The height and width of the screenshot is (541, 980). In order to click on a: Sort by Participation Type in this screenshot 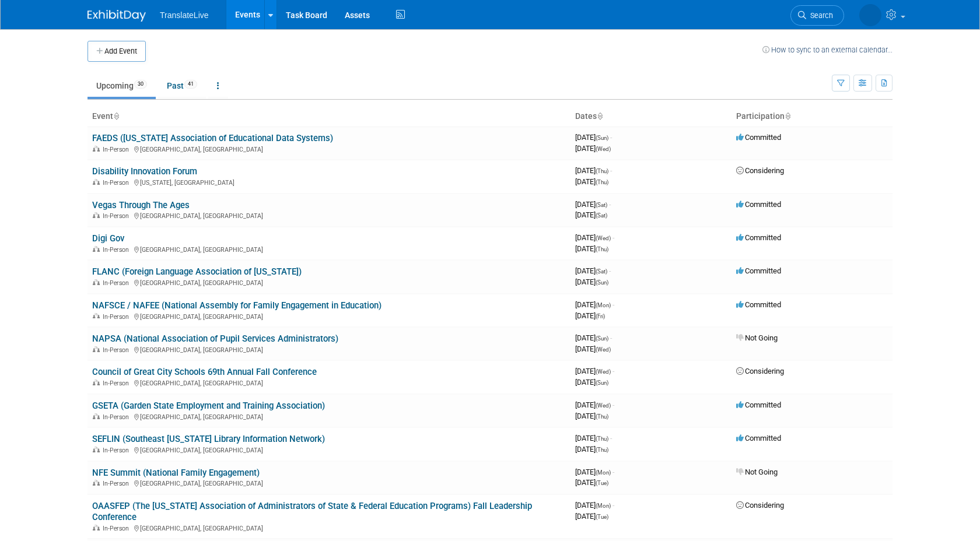, I will do `click(788, 116)`.